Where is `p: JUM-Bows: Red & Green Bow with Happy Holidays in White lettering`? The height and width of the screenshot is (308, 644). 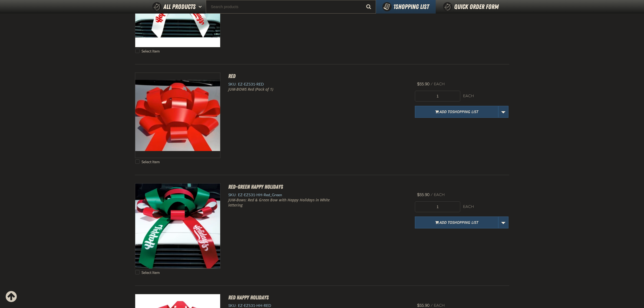
p: JUM-Bows: Red & Green Bow with Happy Holidays in White lettering is located at coordinates (282, 203).